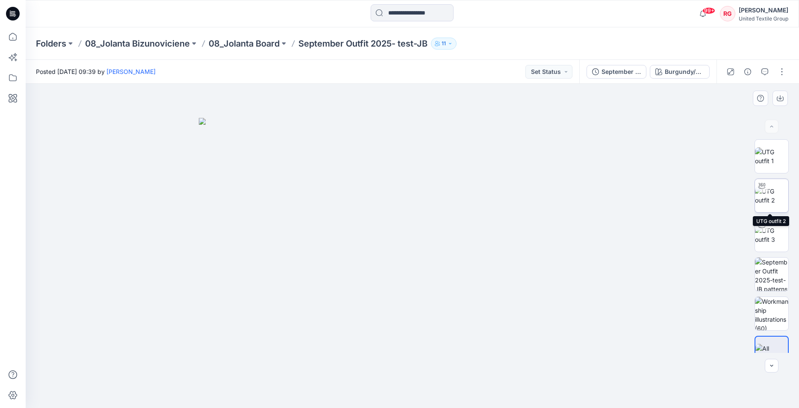 The image size is (799, 408). Describe the element at coordinates (621, 72) in the screenshot. I see `div: September Outfit 2025- test-JB` at that location.